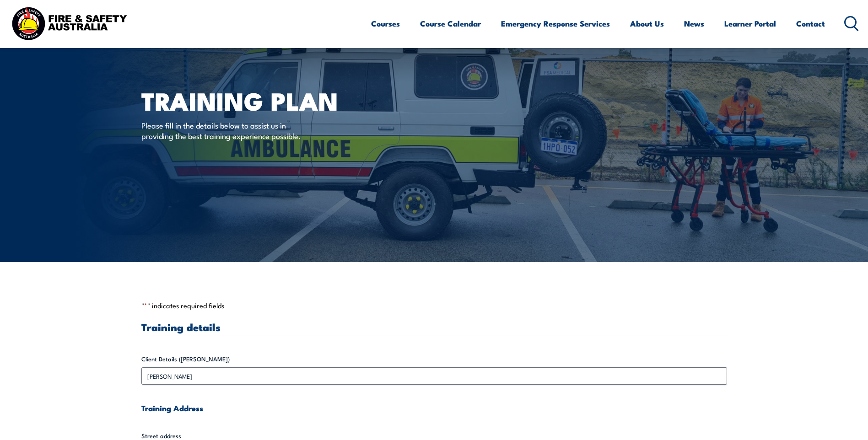 The height and width of the screenshot is (440, 868). I want to click on p: " " indicates required fields, so click(434, 306).